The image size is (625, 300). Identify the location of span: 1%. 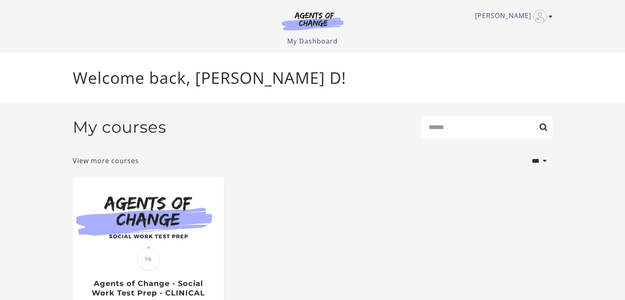
(148, 259).